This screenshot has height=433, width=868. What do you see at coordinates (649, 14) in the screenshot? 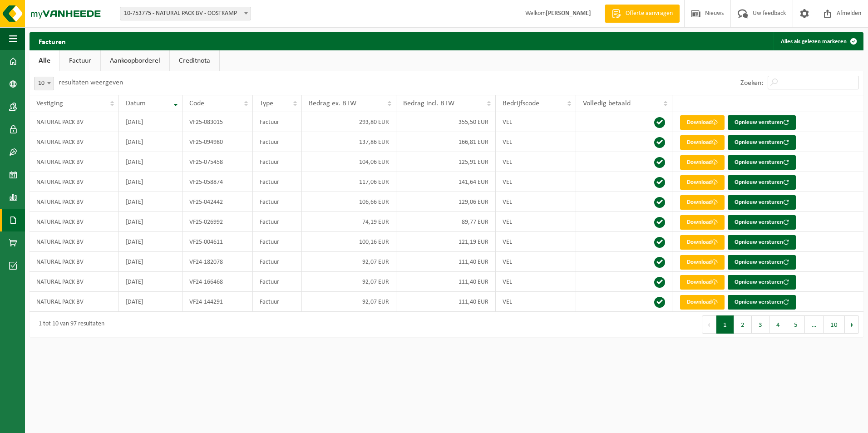
I see `span: Offerte aanvragen` at bounding box center [649, 14].